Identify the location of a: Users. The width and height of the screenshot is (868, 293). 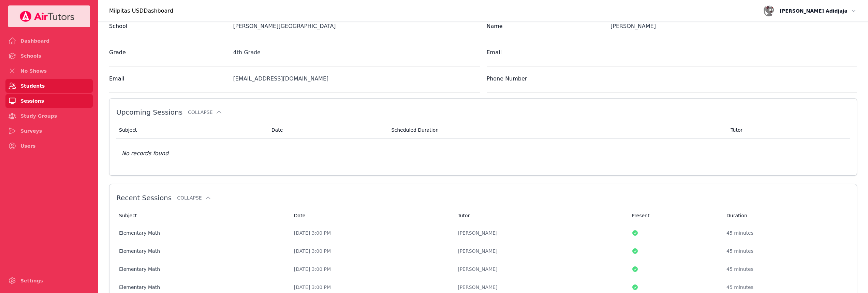
(49, 146).